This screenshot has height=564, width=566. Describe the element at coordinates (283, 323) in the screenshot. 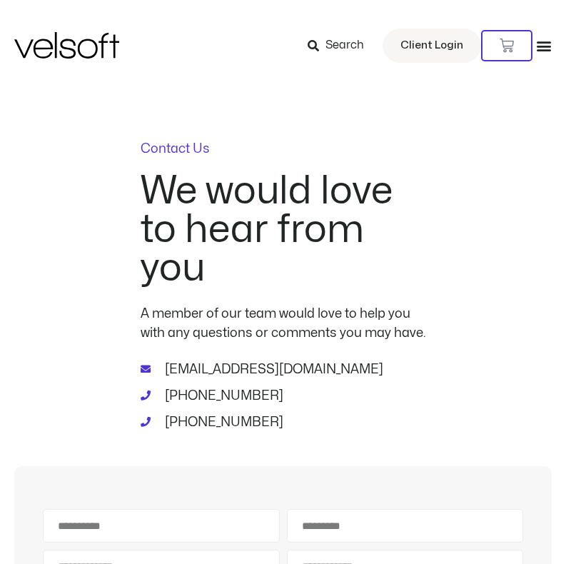

I see `p: A member of our team would love to help you with any questions or comments you may have.` at that location.